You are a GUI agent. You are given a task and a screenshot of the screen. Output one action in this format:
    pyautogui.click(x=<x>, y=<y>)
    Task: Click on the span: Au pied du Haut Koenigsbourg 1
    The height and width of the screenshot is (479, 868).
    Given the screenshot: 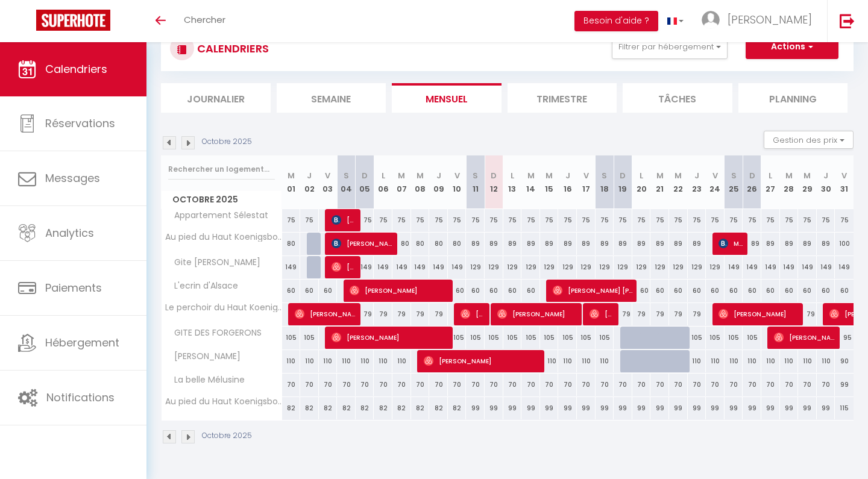 What is the action you would take?
    pyautogui.click(x=224, y=237)
    